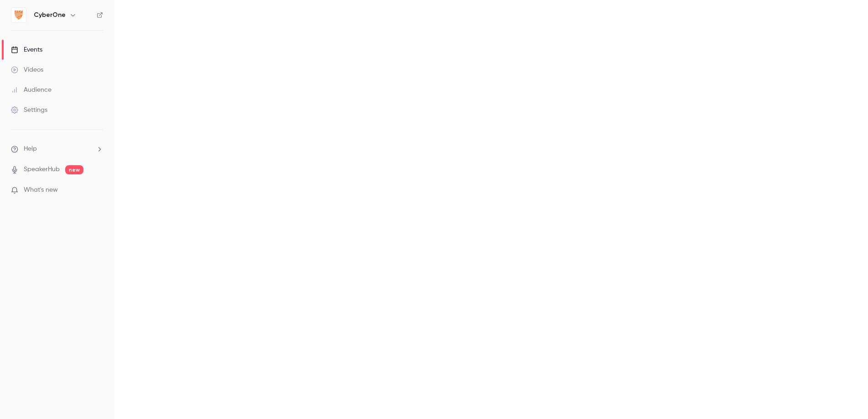 This screenshot has height=419, width=868. What do you see at coordinates (41, 169) in the screenshot?
I see `a: SpeakerHub` at bounding box center [41, 169].